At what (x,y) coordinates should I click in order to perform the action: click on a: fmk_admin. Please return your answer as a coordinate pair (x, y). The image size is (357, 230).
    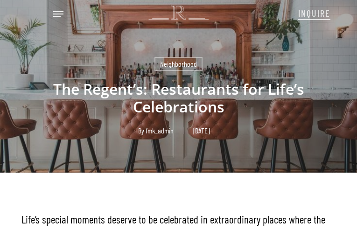
    Looking at the image, I should click on (160, 130).